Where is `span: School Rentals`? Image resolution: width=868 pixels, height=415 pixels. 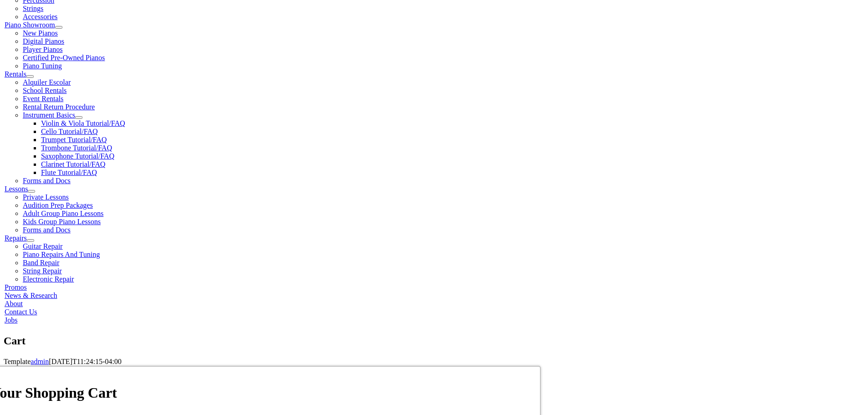 span: School Rentals is located at coordinates (45, 90).